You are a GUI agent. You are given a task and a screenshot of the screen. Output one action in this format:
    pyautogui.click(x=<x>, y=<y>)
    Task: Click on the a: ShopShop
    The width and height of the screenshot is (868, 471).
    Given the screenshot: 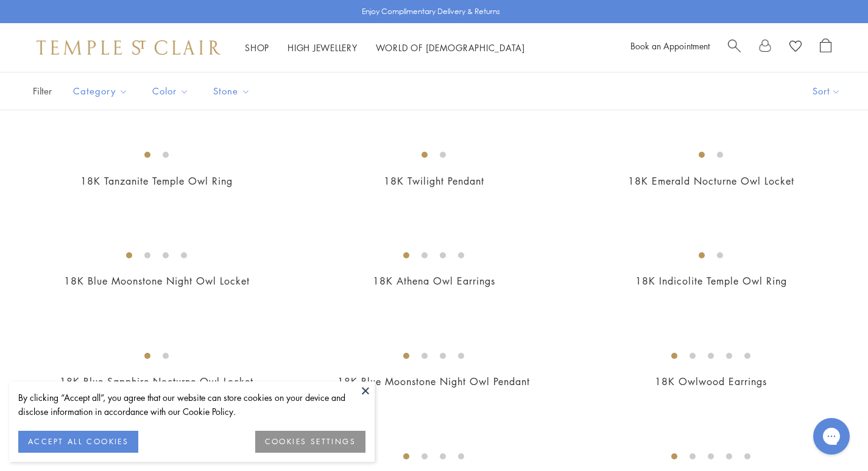 What is the action you would take?
    pyautogui.click(x=257, y=47)
    